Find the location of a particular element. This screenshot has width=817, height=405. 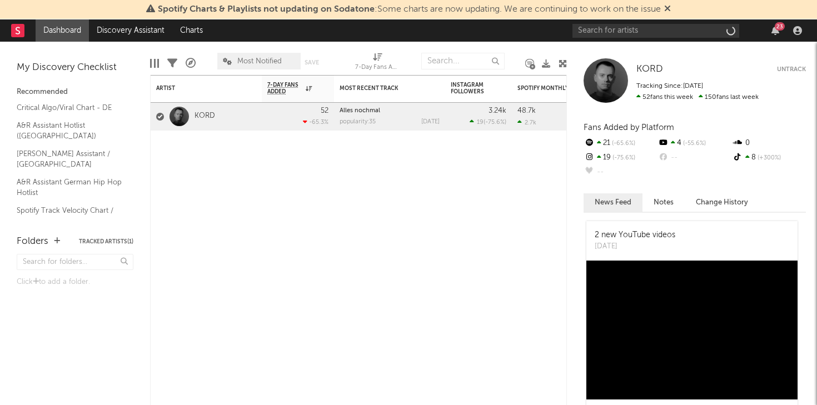

button: 23 is located at coordinates (776, 31).